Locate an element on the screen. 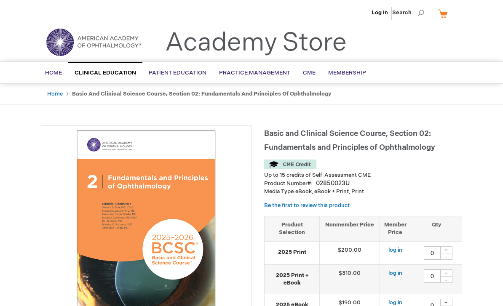 The width and height of the screenshot is (503, 306). strong: Product Number is located at coordinates (288, 184).